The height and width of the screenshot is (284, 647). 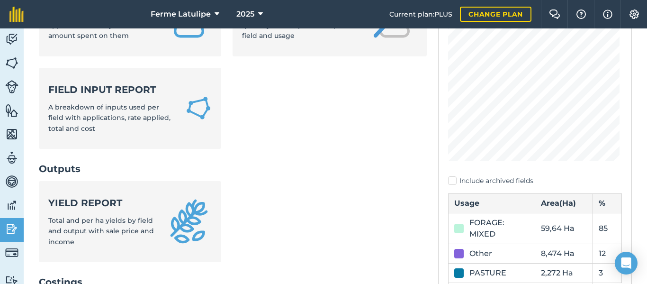 I want to click on img: A cog icon, so click(x=635, y=14).